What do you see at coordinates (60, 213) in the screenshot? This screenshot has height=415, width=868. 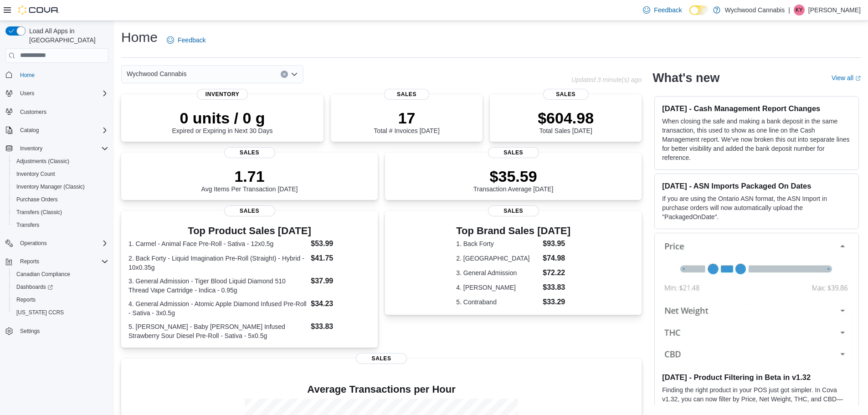 I see `button: Transfers (Classic)` at bounding box center [60, 213].